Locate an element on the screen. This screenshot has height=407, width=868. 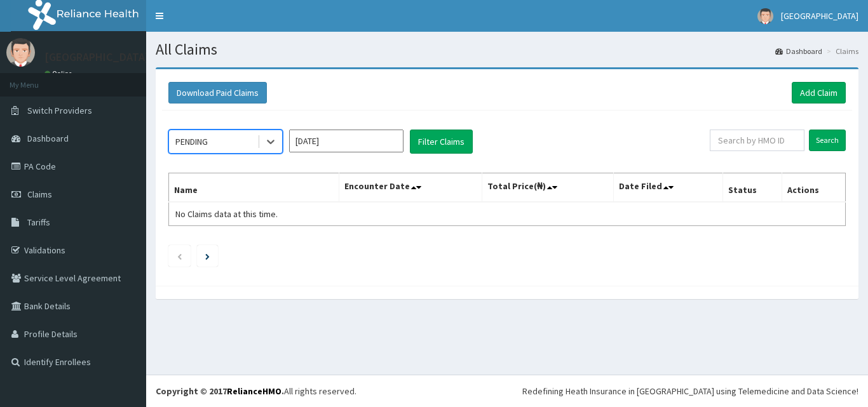
li: Claims is located at coordinates (841, 51).